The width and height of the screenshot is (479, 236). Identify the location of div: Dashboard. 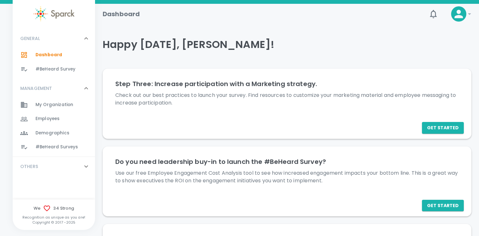
(54, 55).